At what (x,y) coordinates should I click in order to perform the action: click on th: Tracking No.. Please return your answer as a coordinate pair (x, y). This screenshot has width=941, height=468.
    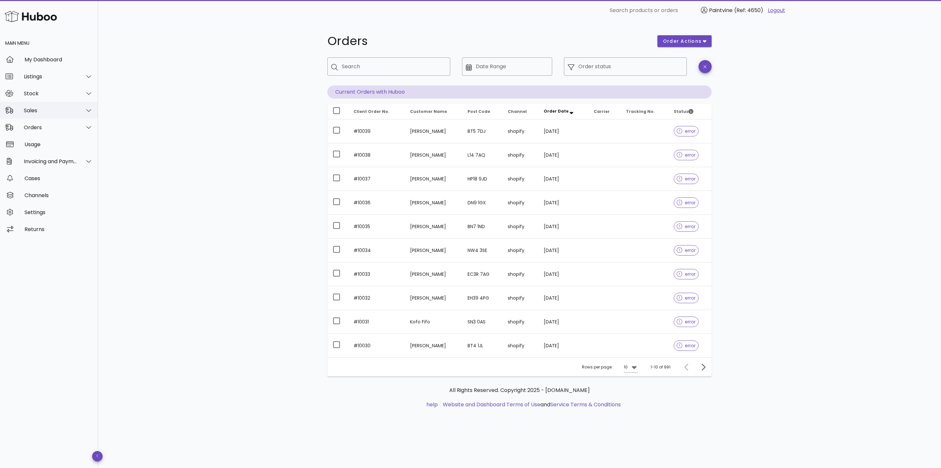
    Looking at the image, I should click on (645, 112).